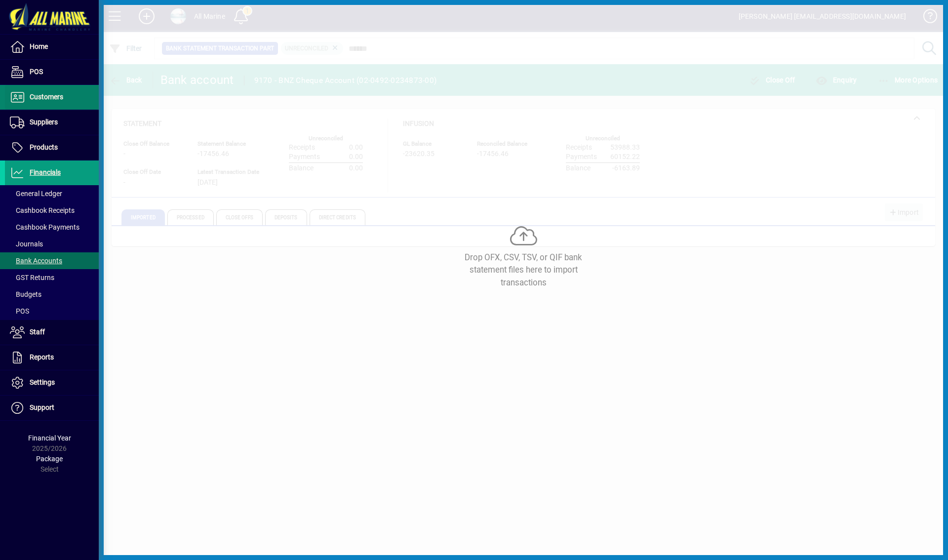 This screenshot has width=948, height=560. What do you see at coordinates (52, 244) in the screenshot?
I see `a: Journals` at bounding box center [52, 244].